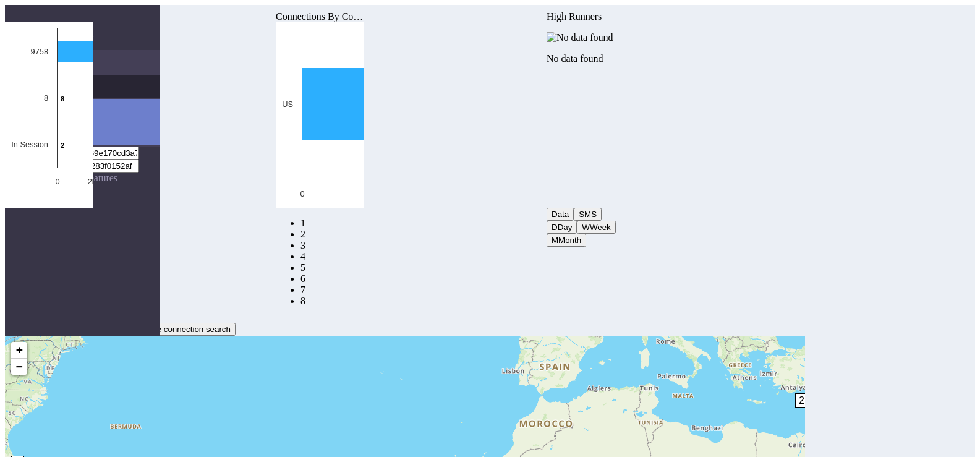  I want to click on text: 2, so click(62, 145).